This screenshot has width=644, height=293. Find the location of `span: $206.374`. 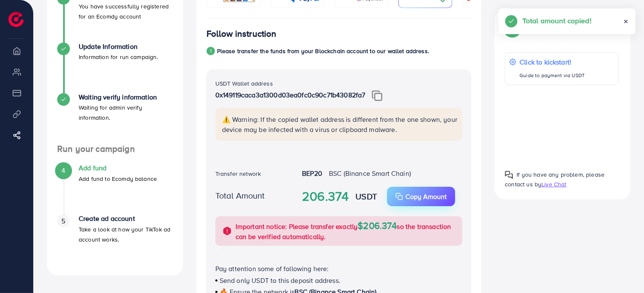

span: $206.374 is located at coordinates (377, 225).